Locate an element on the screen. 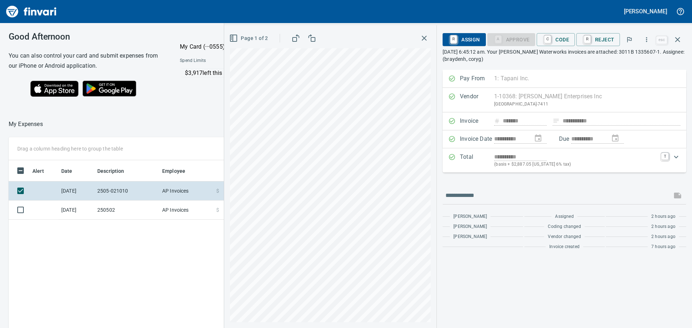 This screenshot has width=692, height=328. p: $3,917 left this month is located at coordinates (258, 73).